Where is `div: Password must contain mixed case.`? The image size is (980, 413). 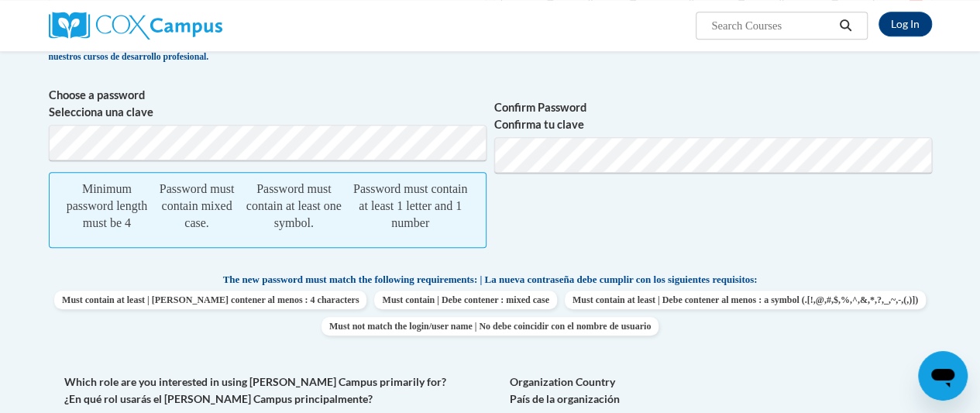
div: Password must contain mixed case. is located at coordinates (196, 206).